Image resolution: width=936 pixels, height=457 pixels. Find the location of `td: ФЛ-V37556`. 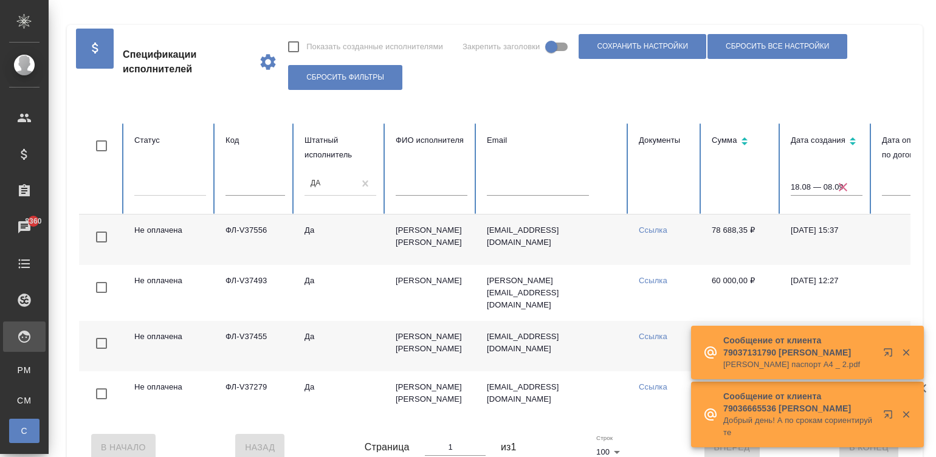

td: ФЛ-V37556 is located at coordinates (255, 239).